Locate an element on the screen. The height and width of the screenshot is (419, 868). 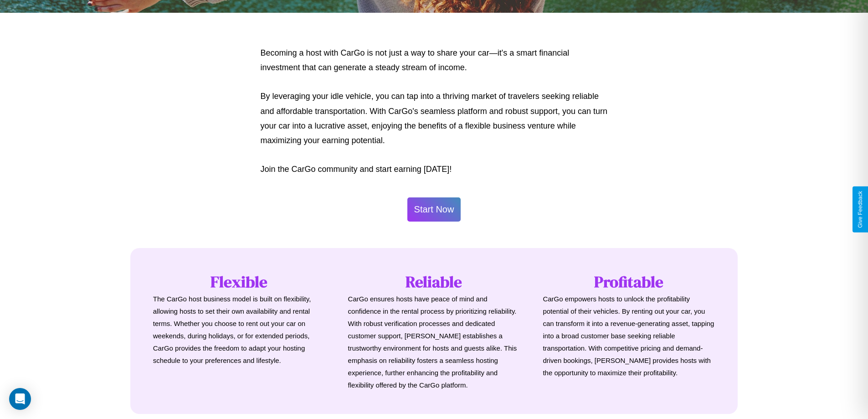
h1: Flexible is located at coordinates (240, 282).